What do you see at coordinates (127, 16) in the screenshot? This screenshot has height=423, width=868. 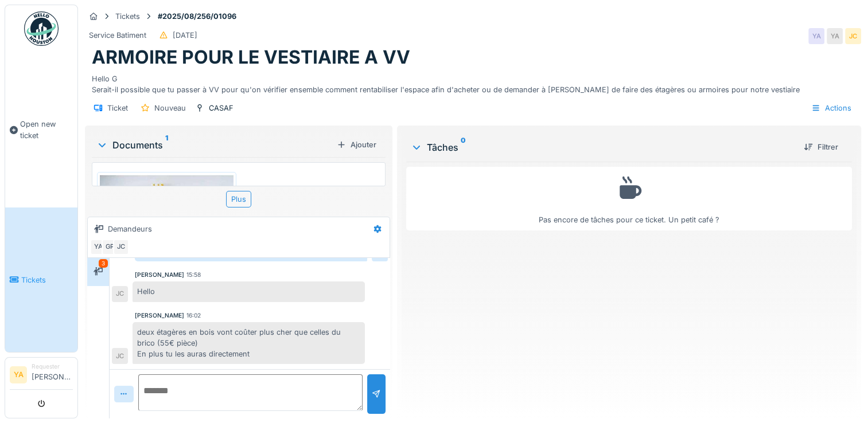 I see `div: Tickets` at bounding box center [127, 16].